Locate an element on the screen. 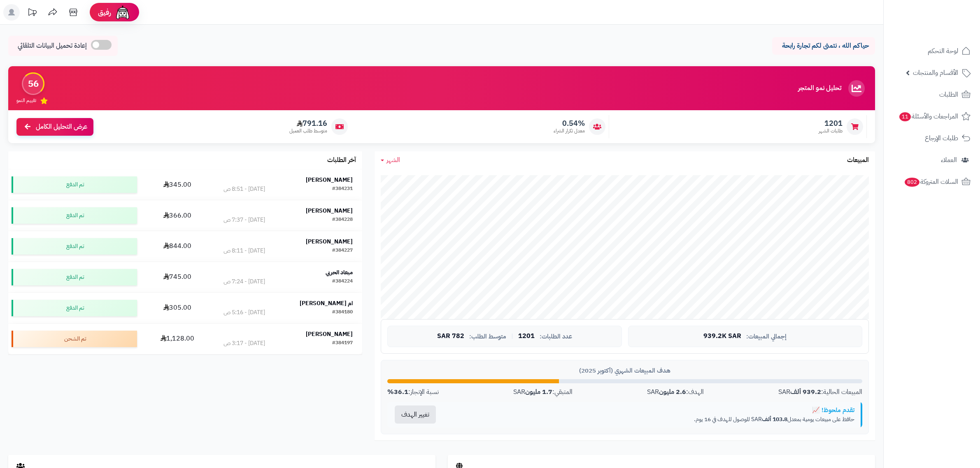 The height and width of the screenshot is (468, 980). a: الطلبات is located at coordinates (932, 94).